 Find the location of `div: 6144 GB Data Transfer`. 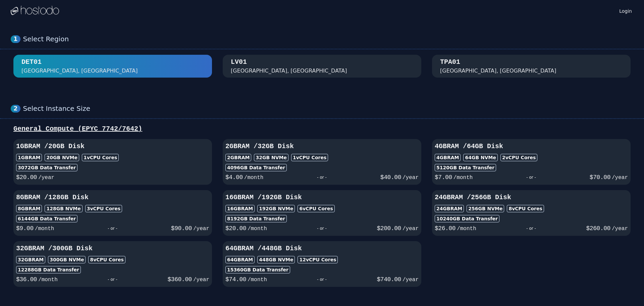

div: 6144 GB Data Transfer is located at coordinates (47, 219).